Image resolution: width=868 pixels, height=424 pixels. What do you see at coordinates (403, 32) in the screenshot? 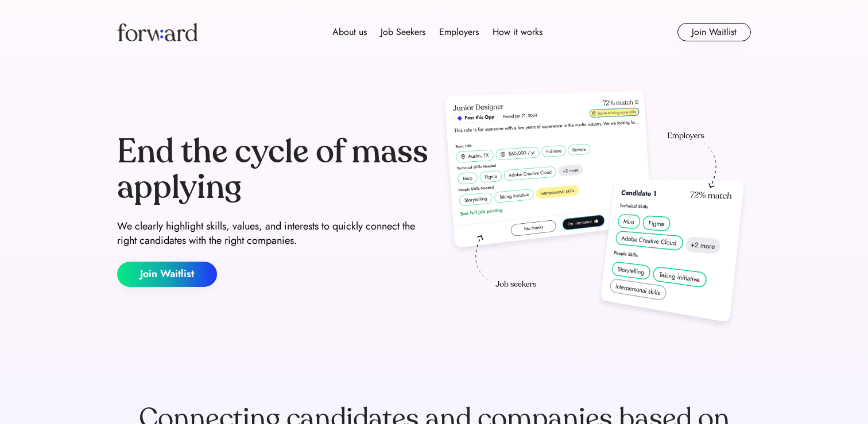
I see `div: Job Seekers` at bounding box center [403, 32].